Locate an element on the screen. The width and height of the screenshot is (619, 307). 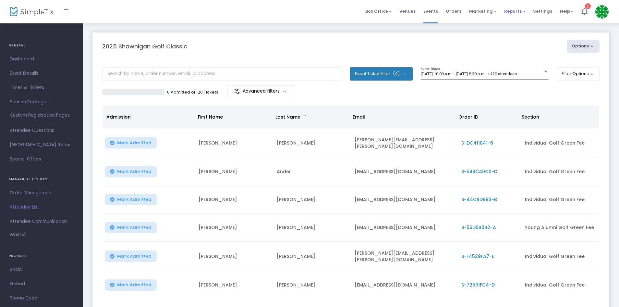
span: Section is located at coordinates (531, 117).